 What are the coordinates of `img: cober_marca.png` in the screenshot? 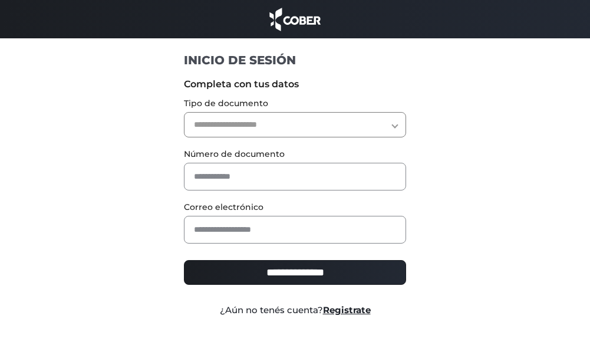 It's located at (295, 19).